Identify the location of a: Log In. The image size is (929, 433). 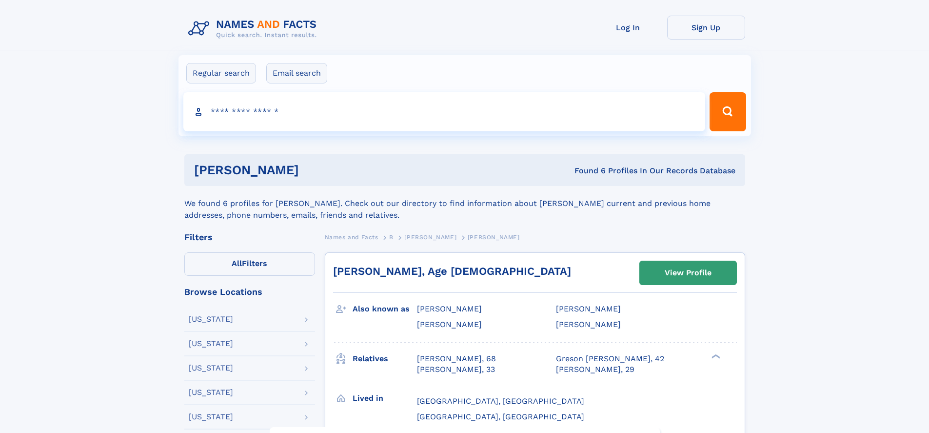
(628, 27).